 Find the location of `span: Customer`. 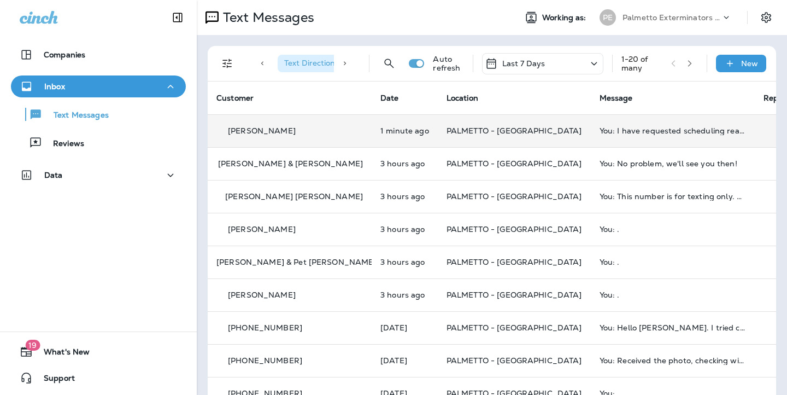

span: Customer is located at coordinates (235, 98).